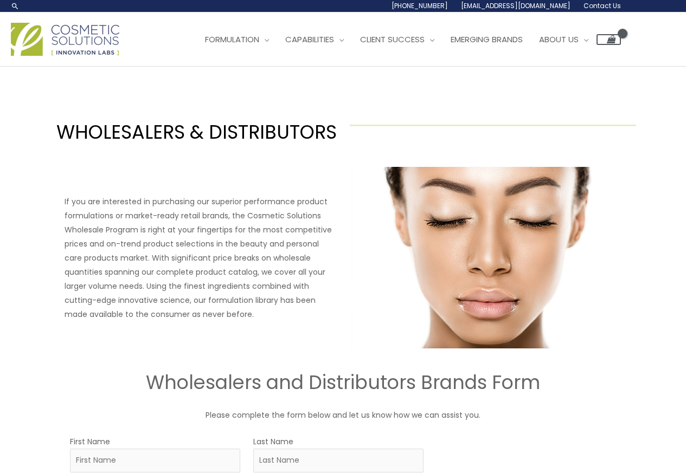 The image size is (686, 473). What do you see at coordinates (90, 442) in the screenshot?
I see `label: First Name` at bounding box center [90, 442].